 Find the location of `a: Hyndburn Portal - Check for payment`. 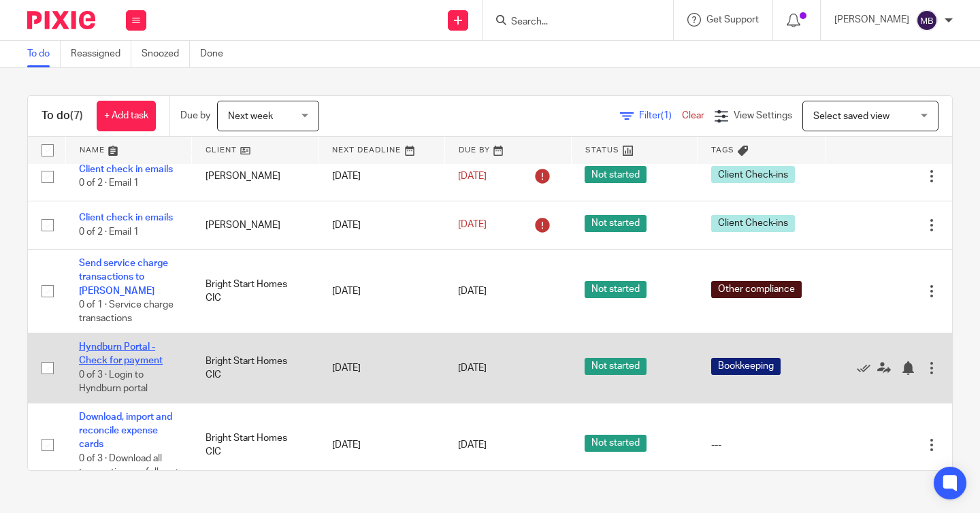

a: Hyndburn Portal - Check for payment is located at coordinates (120, 354).